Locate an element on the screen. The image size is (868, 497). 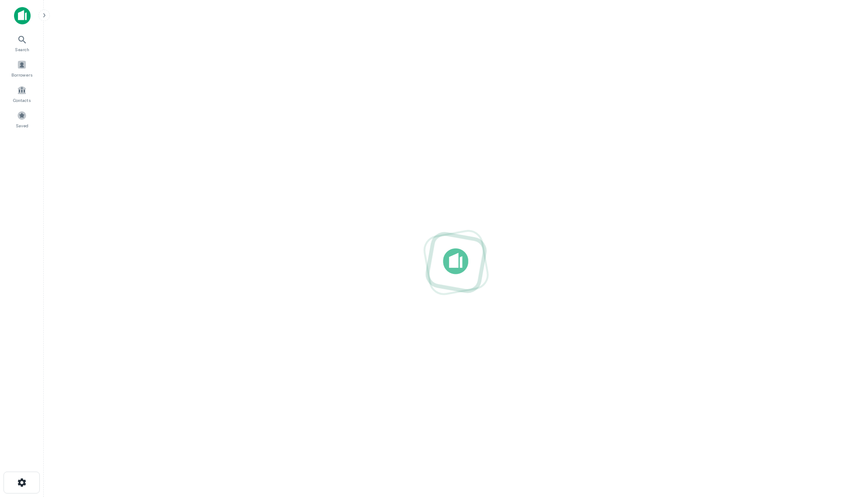
a: Saved is located at coordinates (22, 119).